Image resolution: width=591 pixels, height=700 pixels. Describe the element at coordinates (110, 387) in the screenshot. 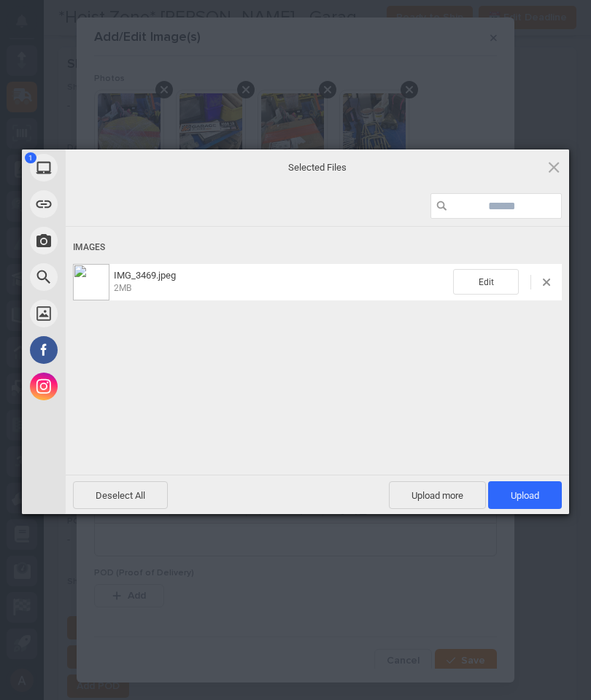

I see `div: Instagram` at that location.